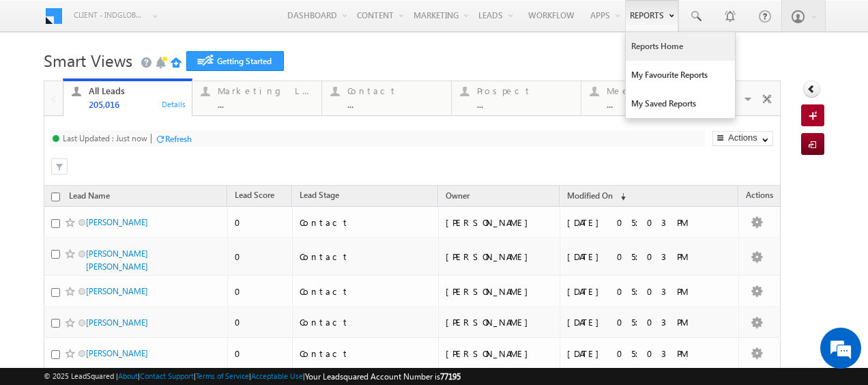 The image size is (868, 385). Describe the element at coordinates (127, 375) in the screenshot. I see `a: About` at that location.